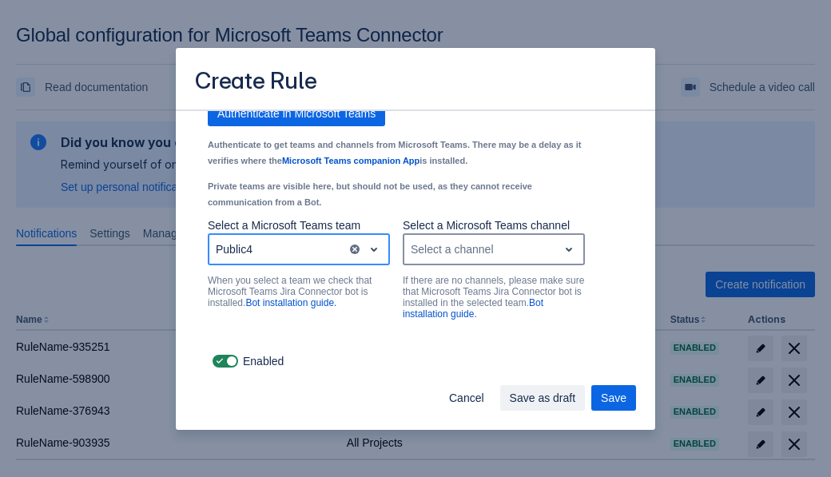  Describe the element at coordinates (494, 297) in the screenshot. I see `p: If there are no channels, please make sure that Microsoft Teams Jira Connector bot is installed i...` at that location.